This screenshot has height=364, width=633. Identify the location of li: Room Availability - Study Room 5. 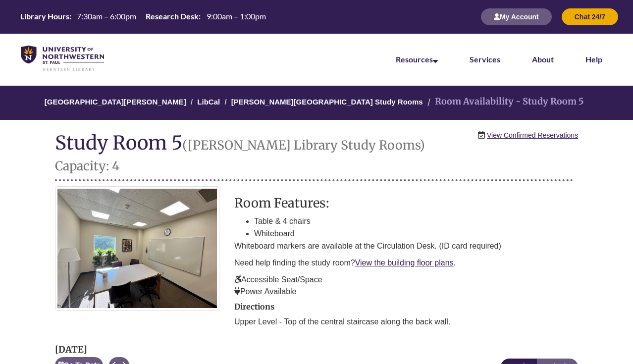
(504, 102).